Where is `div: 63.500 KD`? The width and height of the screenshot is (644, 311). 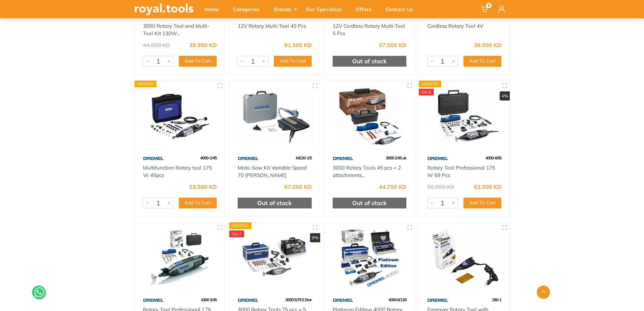 div: 63.500 KD is located at coordinates (488, 187).